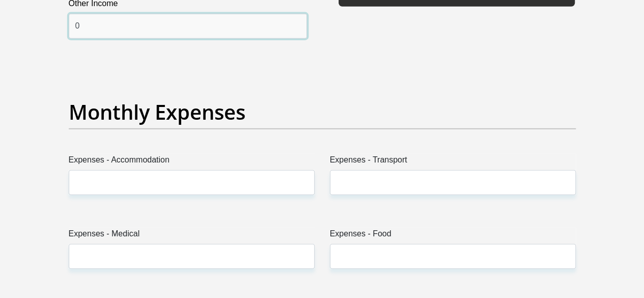 Image resolution: width=644 pixels, height=298 pixels. Describe the element at coordinates (188, 26) in the screenshot. I see `input: Other Income` at that location.